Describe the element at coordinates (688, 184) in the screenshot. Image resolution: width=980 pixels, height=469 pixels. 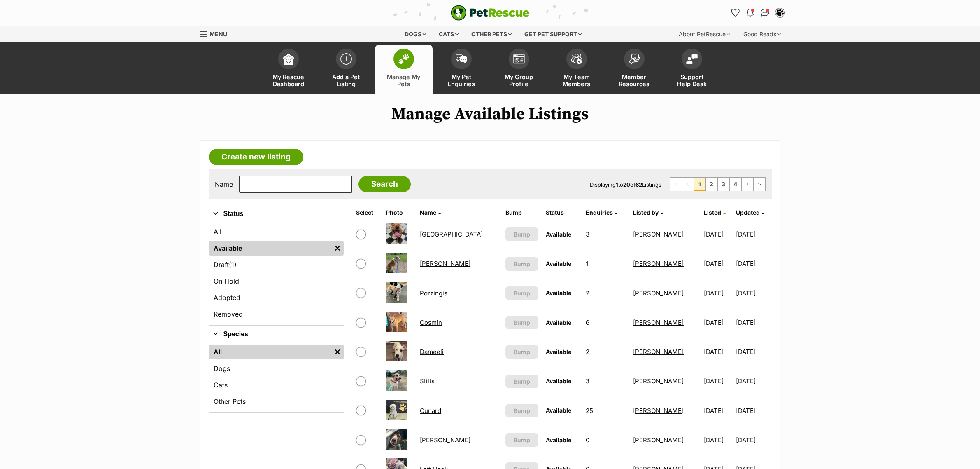
I see `span: Previous page` at that location.